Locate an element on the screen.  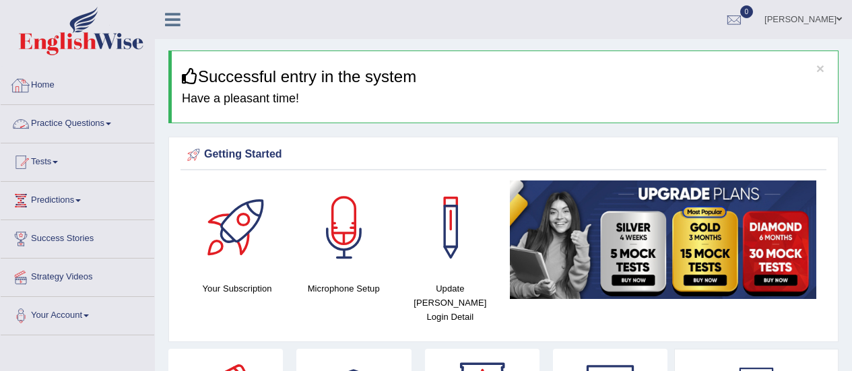
a: Strategy Videos is located at coordinates (77, 275).